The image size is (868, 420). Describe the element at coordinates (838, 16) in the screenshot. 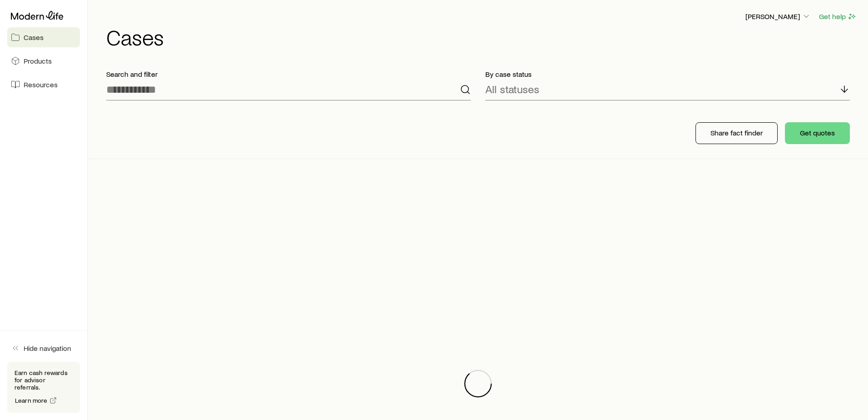

I see `button: Get help` at that location.